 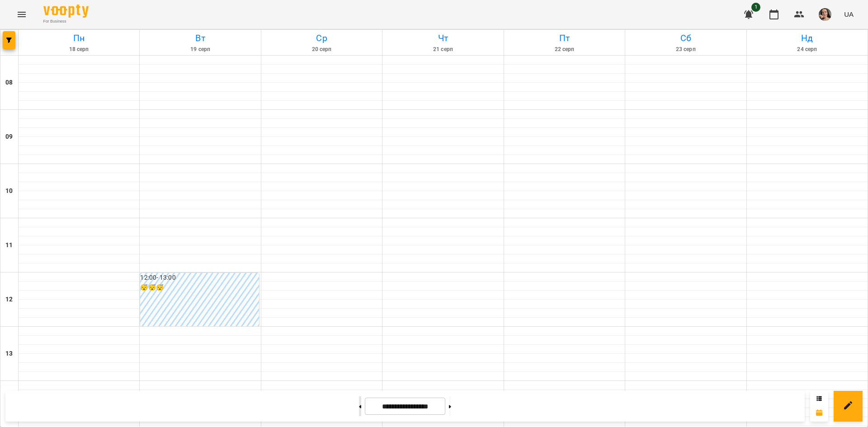 I want to click on h6: 18 серп, so click(x=78, y=50).